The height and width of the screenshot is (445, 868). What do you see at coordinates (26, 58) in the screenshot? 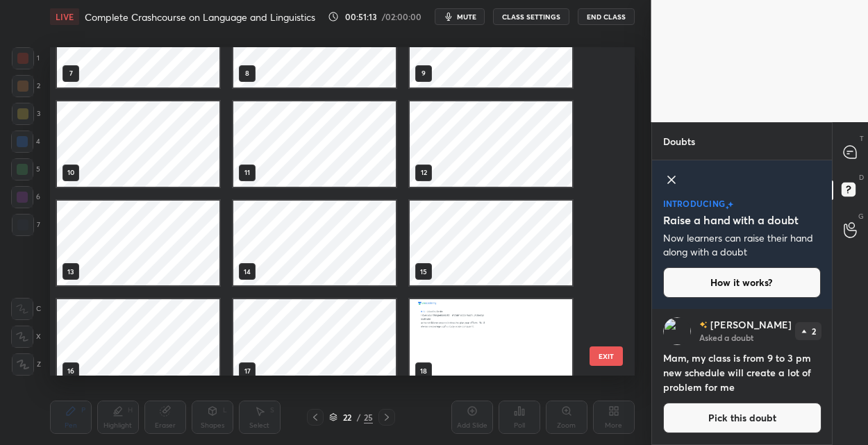
I see `div: 1` at bounding box center [26, 58].